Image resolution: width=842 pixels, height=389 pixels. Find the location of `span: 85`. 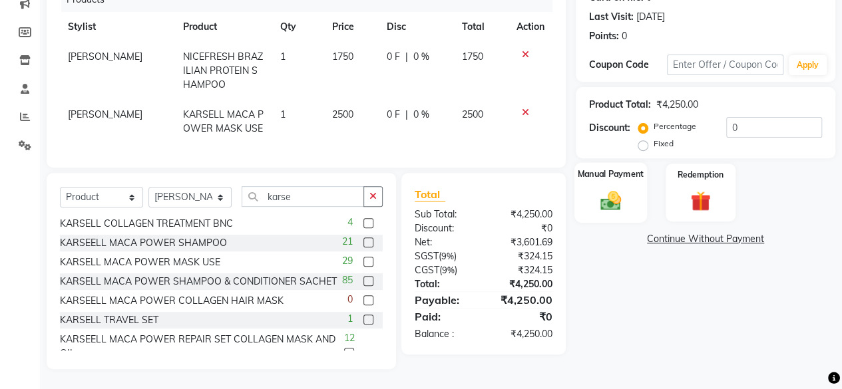

span: 85 is located at coordinates (347, 280).